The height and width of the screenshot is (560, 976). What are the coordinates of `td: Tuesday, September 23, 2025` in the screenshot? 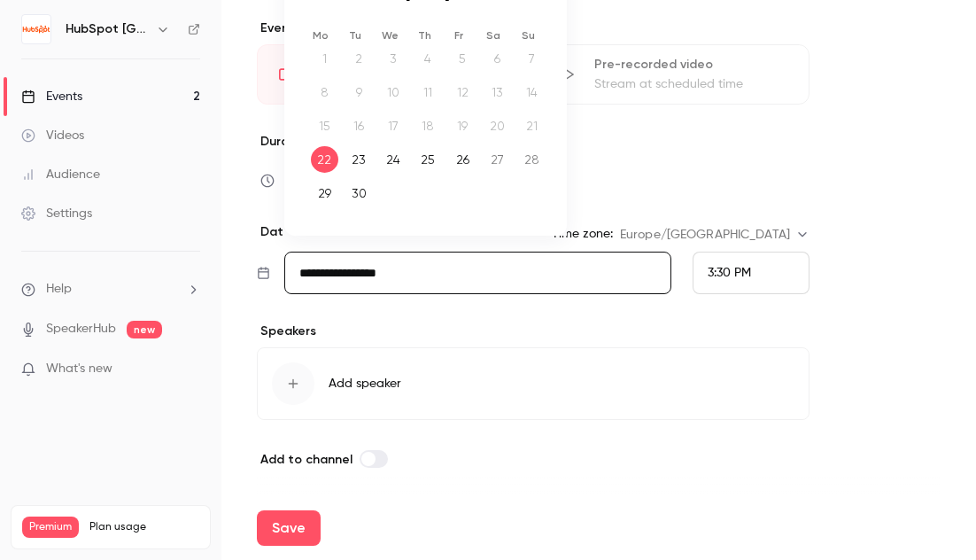 It's located at (359, 159).